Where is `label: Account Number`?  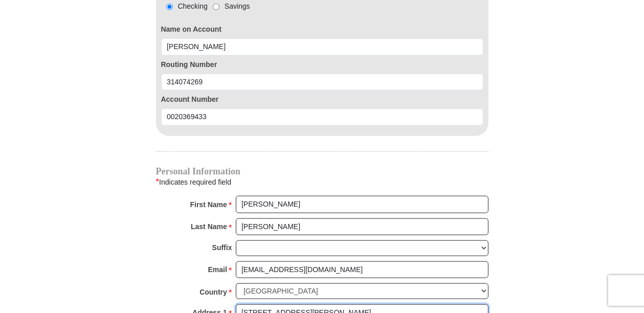 label: Account Number is located at coordinates (322, 100).